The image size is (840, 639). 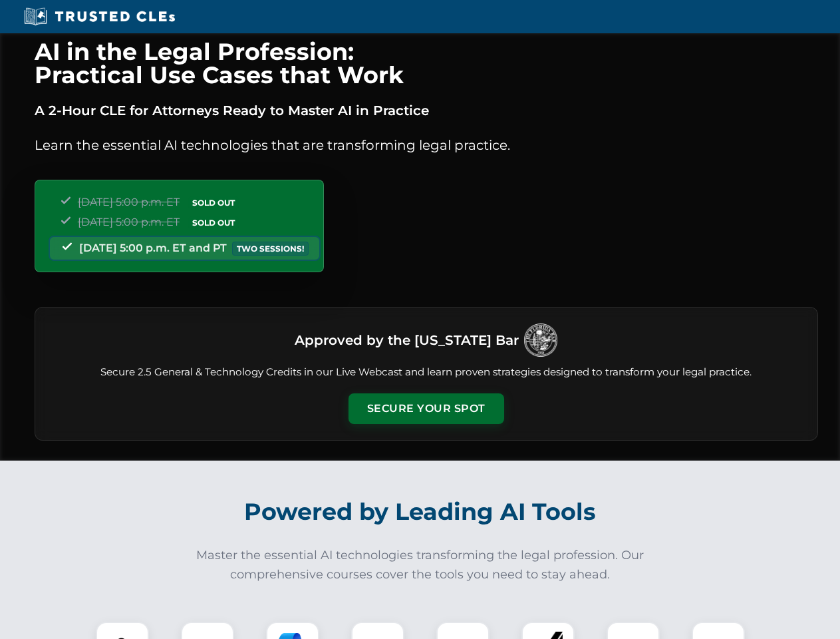 What do you see at coordinates (426, 145) in the screenshot?
I see `p: Learn the essential AI technologies that are transforming legal practice.` at bounding box center [426, 145].